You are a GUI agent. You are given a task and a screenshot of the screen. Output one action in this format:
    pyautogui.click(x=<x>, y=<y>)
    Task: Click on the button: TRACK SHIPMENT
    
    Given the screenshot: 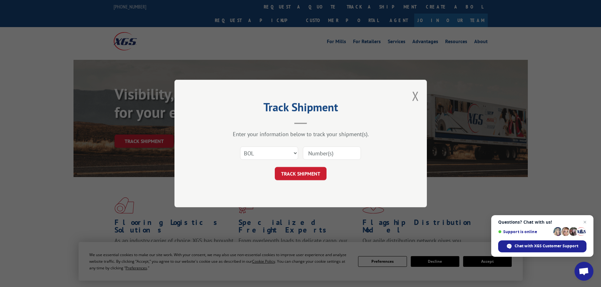 What is the action you would take?
    pyautogui.click(x=301, y=174)
    